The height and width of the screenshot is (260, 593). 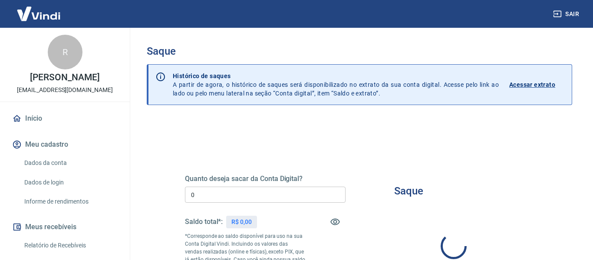 I want to click on a: Relatório de Recebíveis, so click(x=70, y=245).